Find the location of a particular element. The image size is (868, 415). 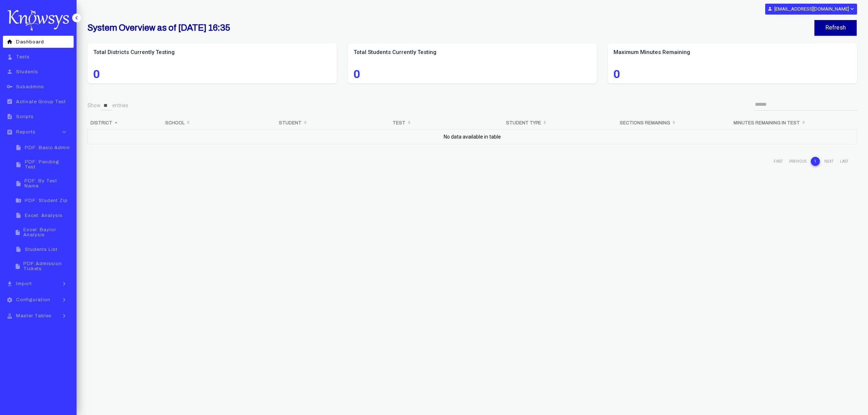

i: assignment is located at coordinates (10, 132).